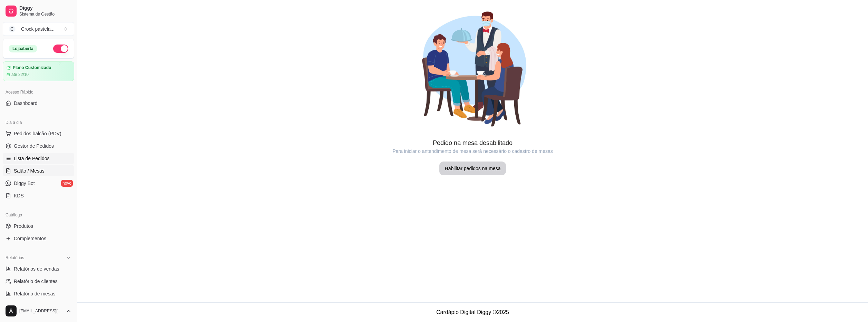 The height and width of the screenshot is (322, 868). Describe the element at coordinates (38, 134) in the screenshot. I see `button: Pedidos balcão (PDV)` at that location.